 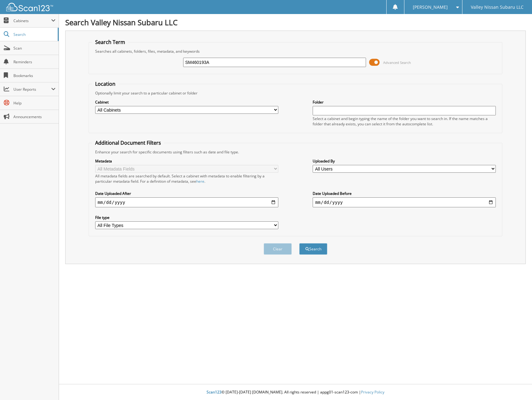 What do you see at coordinates (497, 7) in the screenshot?
I see `span: Valley Nissan Subaru LLC` at bounding box center [497, 7].